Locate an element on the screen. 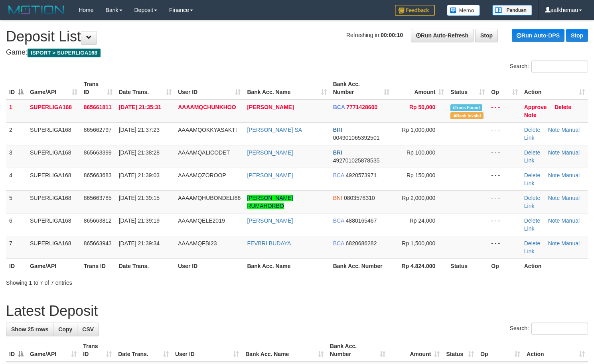 Image resolution: width=594 pixels, height=364 pixels. span: Rp 24,000 is located at coordinates (423, 221).